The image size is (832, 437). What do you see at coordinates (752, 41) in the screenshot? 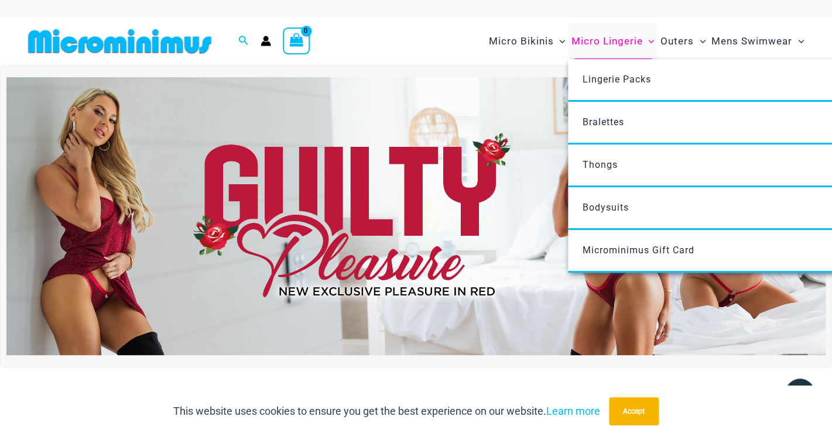
I see `span: Mens Swimwear` at bounding box center [752, 41].